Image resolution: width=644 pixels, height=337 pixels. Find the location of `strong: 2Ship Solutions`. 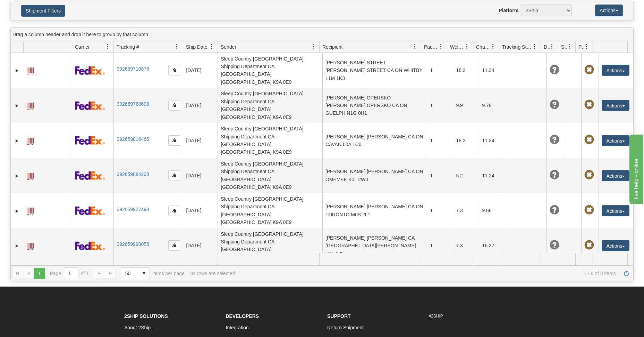

strong: 2Ship Solutions is located at coordinates (147, 316).